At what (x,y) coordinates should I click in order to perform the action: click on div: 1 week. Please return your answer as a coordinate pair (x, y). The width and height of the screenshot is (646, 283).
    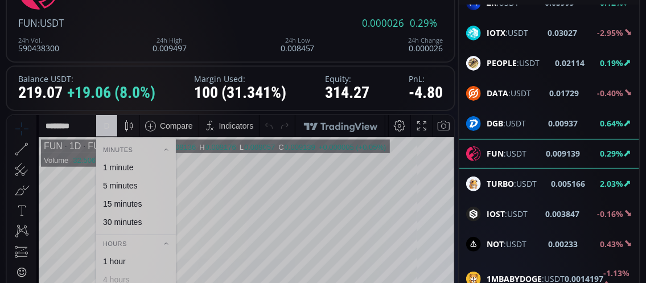
    Looking at the image, I should click on (109, 222).